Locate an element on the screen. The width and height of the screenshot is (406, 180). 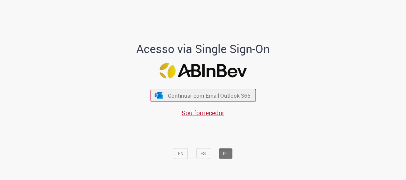
button: EN is located at coordinates (181, 153).